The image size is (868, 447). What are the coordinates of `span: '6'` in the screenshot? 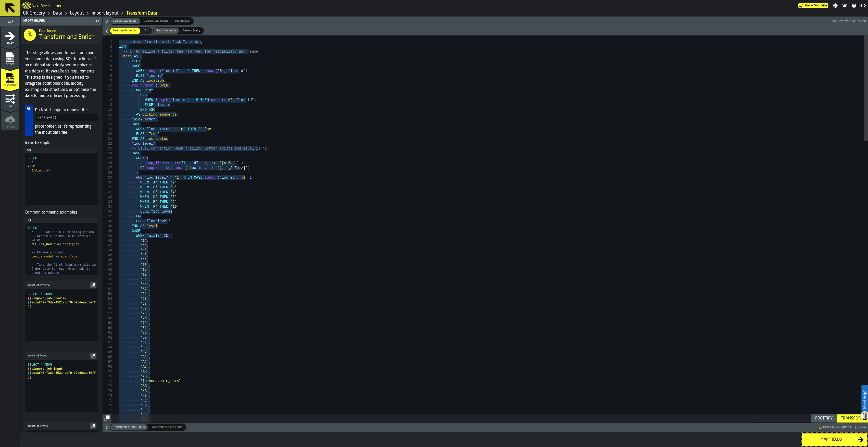 It's located at (173, 202).